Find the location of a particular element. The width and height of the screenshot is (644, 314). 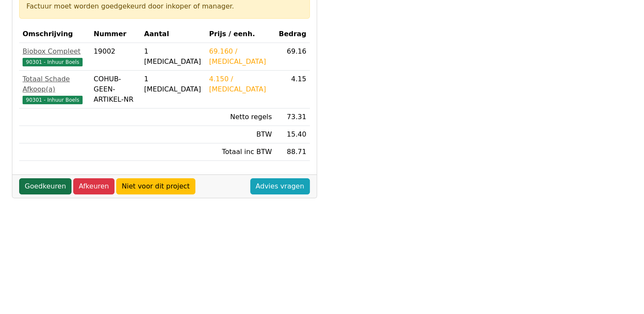

a: Biobox Compleet90301 - Inhuur Boels is located at coordinates (55, 56).